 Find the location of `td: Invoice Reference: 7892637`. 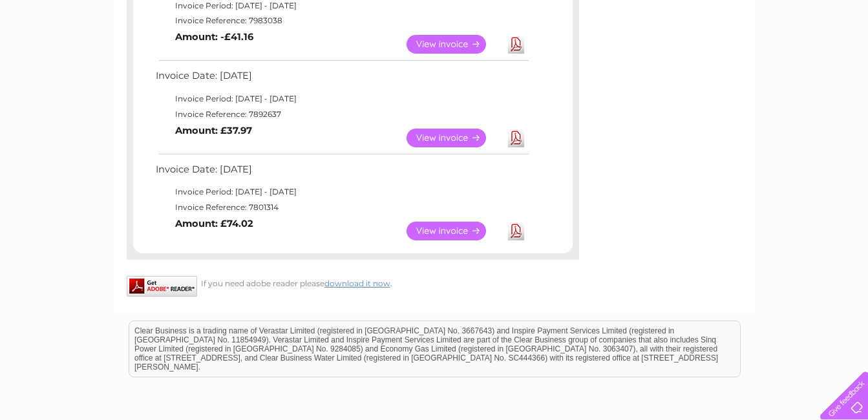

td: Invoice Reference: 7892637 is located at coordinates (341, 114).